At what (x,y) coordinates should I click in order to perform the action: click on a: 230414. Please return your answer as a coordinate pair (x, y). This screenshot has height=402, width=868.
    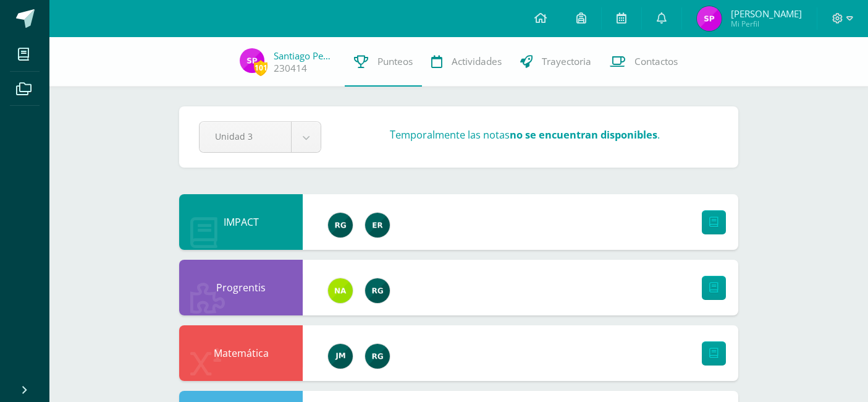
    Looking at the image, I should click on (290, 68).